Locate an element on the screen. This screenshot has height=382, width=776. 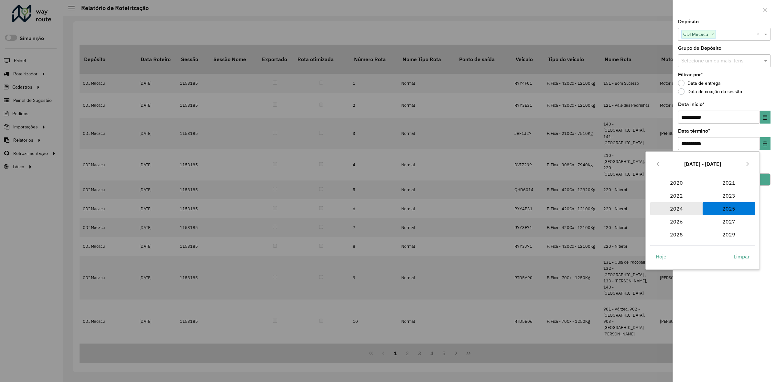
span: Hoje is located at coordinates (661, 256).